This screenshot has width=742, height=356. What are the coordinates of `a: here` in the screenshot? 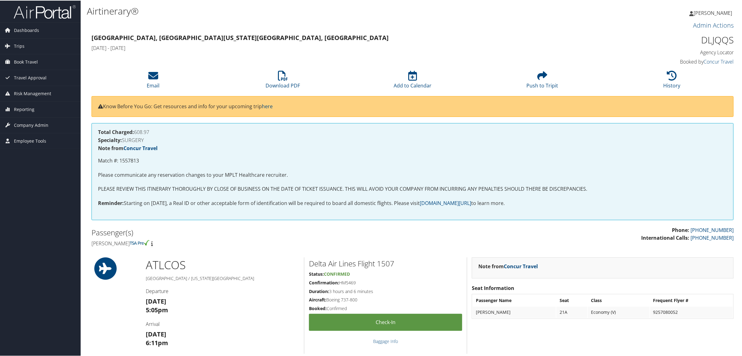 It's located at (267, 106).